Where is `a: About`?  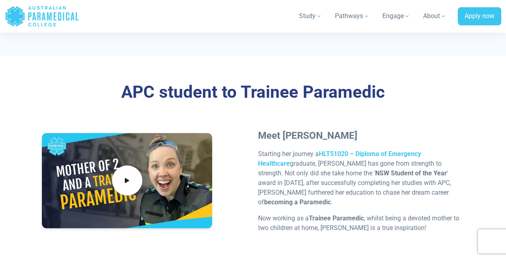 a: About is located at coordinates (435, 16).